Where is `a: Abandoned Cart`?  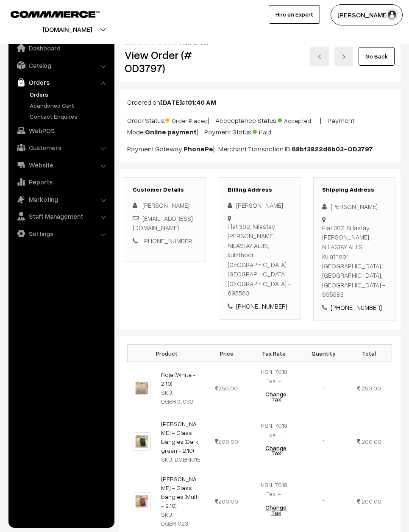
a: Abandoned Cart is located at coordinates (70, 105).